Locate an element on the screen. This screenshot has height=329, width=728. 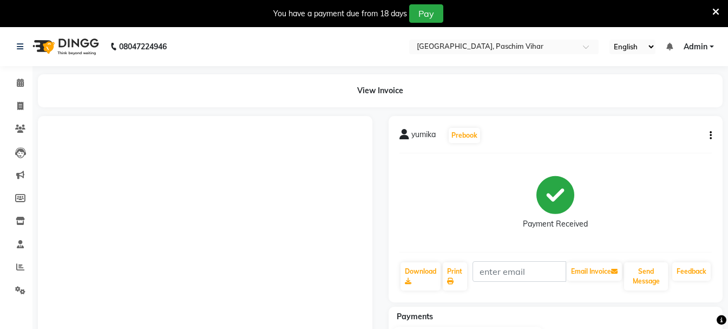
span: yumika is located at coordinates (423, 136).